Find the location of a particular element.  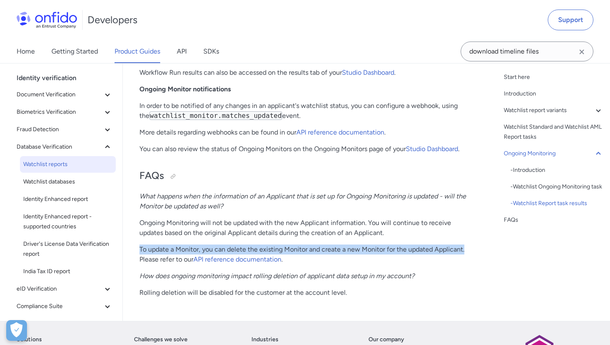

span: Database Verification is located at coordinates (59, 147).